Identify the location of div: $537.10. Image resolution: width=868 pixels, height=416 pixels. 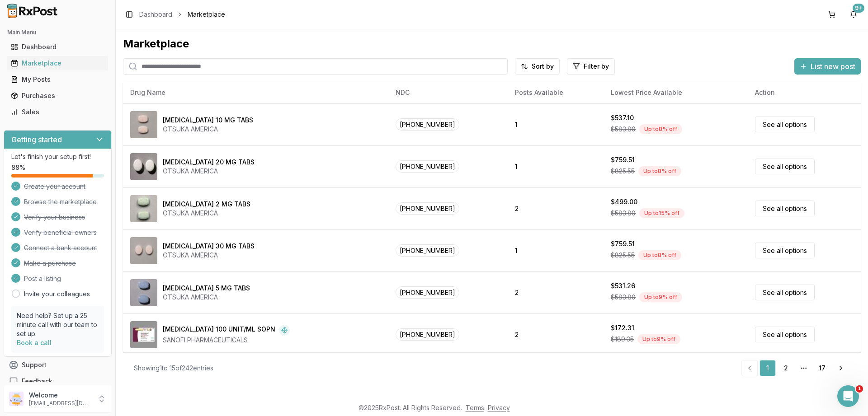
(622, 118).